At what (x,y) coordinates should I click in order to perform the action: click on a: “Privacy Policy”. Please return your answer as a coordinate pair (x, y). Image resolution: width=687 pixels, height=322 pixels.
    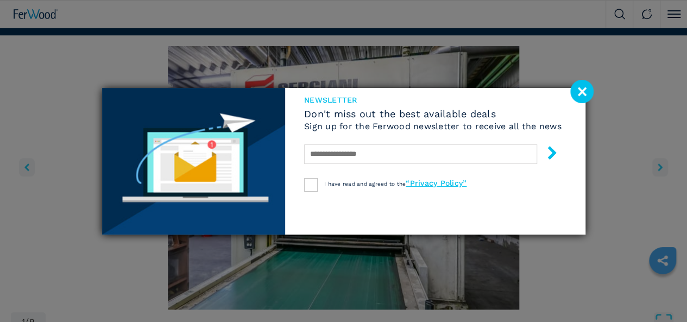
    Looking at the image, I should click on (436, 183).